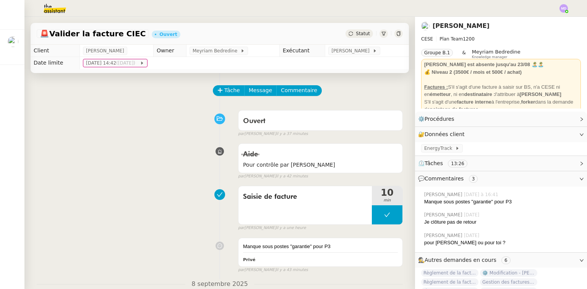 Image resolution: width=587 pixels, height=289 pixels. Describe the element at coordinates (501, 260) in the screenshot. I see `div: 🕵️Autres demandes en cours 6` at that location.